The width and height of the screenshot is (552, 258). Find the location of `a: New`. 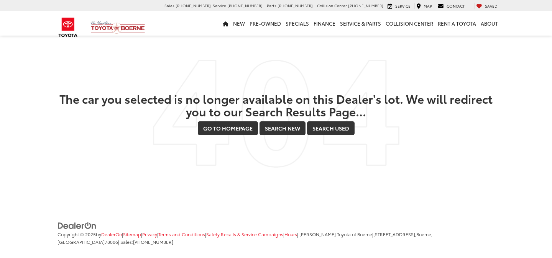

a: New is located at coordinates (239, 23).